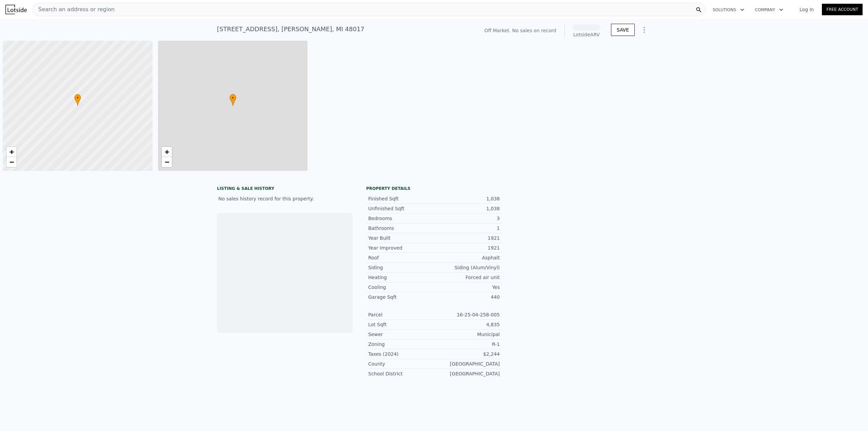 Image resolution: width=868 pixels, height=431 pixels. I want to click on div: Siding, so click(401, 267).